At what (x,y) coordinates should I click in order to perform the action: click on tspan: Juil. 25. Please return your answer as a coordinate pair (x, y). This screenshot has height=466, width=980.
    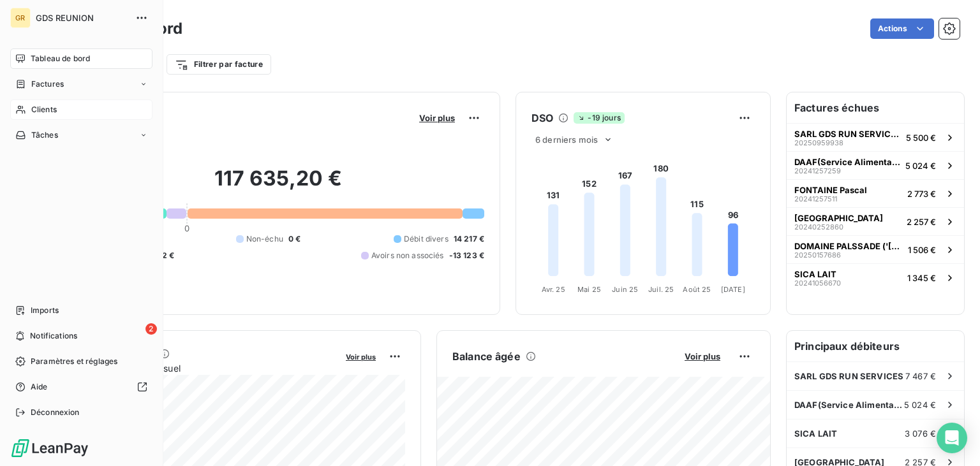
    Looking at the image, I should click on (661, 289).